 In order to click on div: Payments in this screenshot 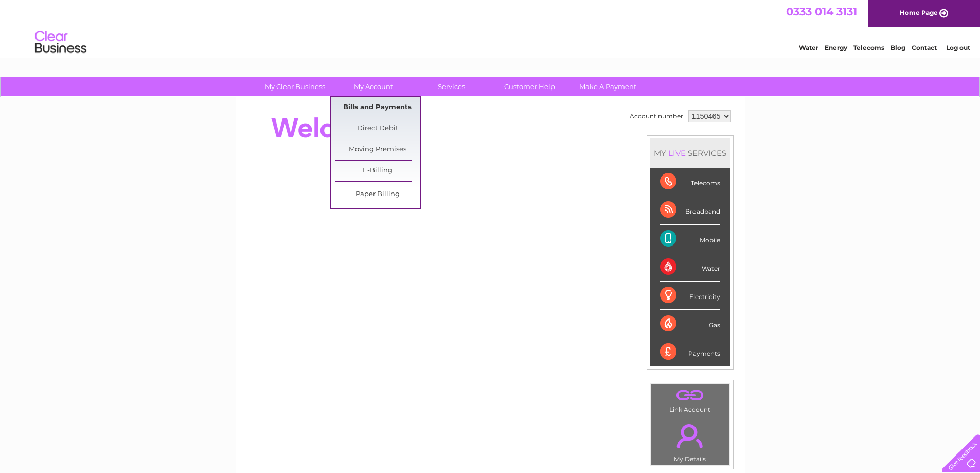, I will do `click(690, 352)`.